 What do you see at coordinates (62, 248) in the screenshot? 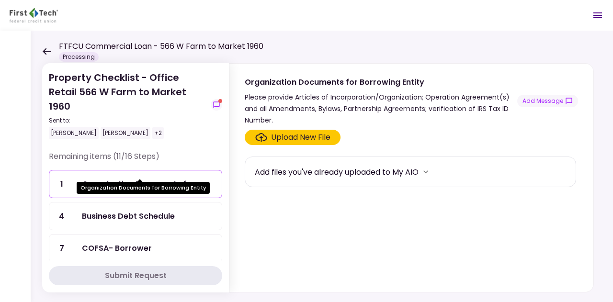
I see `div: 7` at bounding box center [62, 248].